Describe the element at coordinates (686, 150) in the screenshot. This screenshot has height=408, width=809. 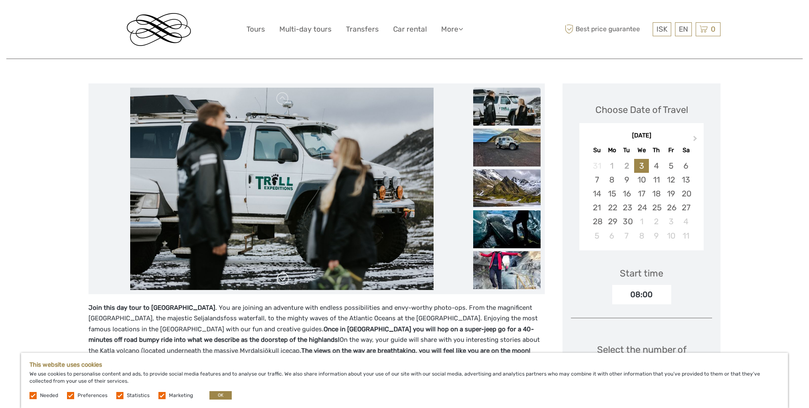
I see `div: Sa` at that location.